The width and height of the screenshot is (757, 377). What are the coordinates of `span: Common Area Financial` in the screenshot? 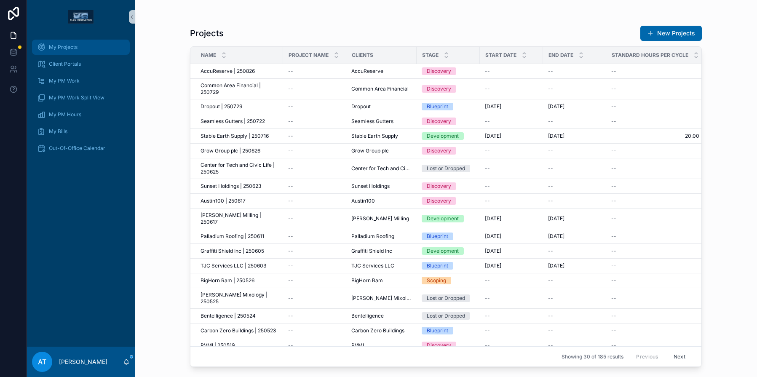 It's located at (380, 89).